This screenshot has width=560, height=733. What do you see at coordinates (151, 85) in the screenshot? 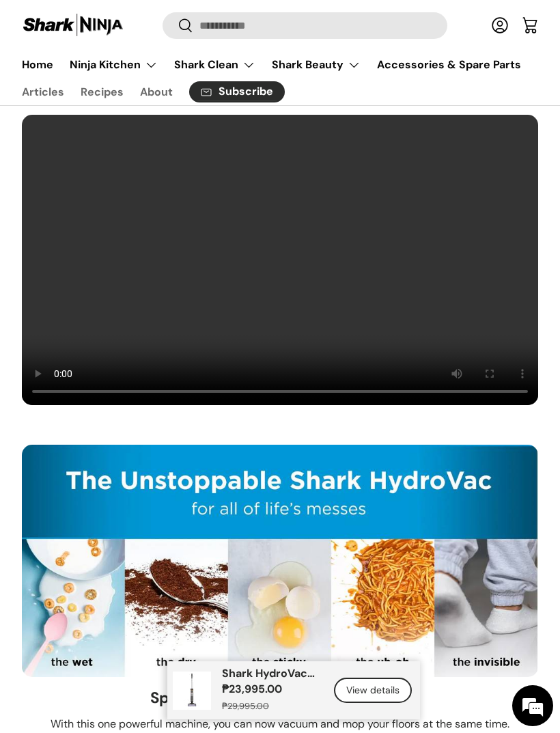
I see `div: Chat with us now` at bounding box center [151, 85].